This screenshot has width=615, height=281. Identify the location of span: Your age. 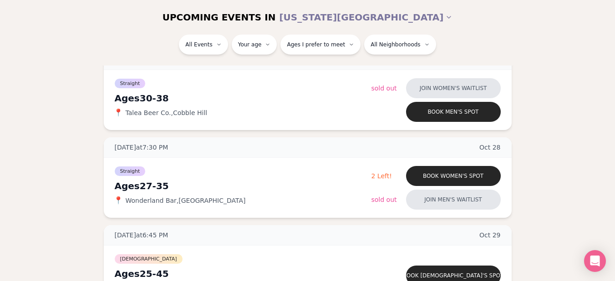
(250, 45).